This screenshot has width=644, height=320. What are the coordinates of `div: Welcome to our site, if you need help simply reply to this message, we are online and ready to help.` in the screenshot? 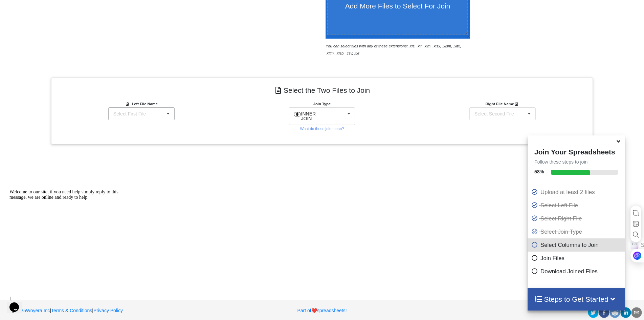 It's located at (63, 8).